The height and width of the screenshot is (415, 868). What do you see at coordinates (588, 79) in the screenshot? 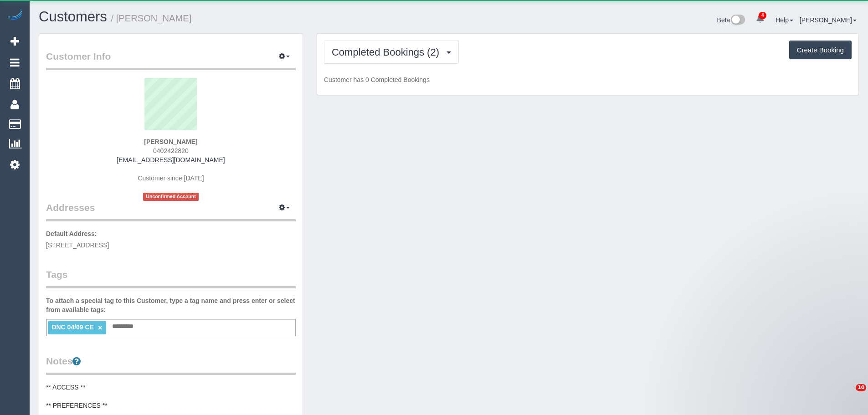
I see `p: Customer has 0 Completed Bookings` at bounding box center [588, 79].